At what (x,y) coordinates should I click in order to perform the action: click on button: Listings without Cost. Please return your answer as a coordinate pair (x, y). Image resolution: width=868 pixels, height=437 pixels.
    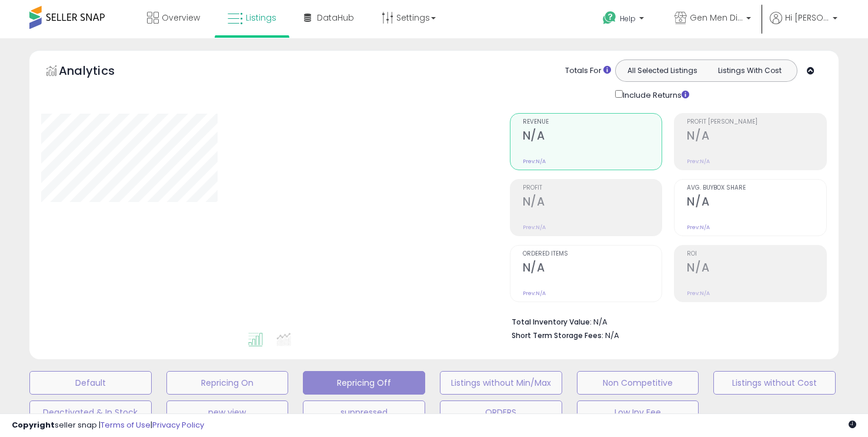
    Looking at the image, I should click on (774, 383).